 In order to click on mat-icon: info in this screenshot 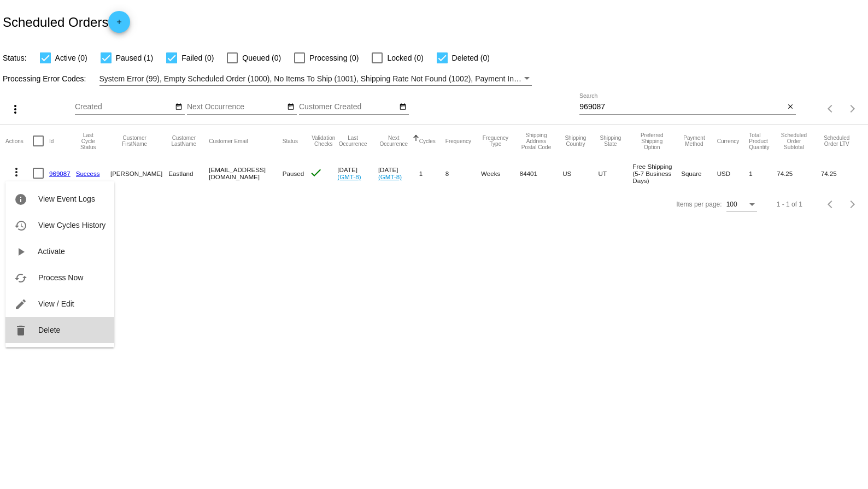, I will do `click(21, 200)`.